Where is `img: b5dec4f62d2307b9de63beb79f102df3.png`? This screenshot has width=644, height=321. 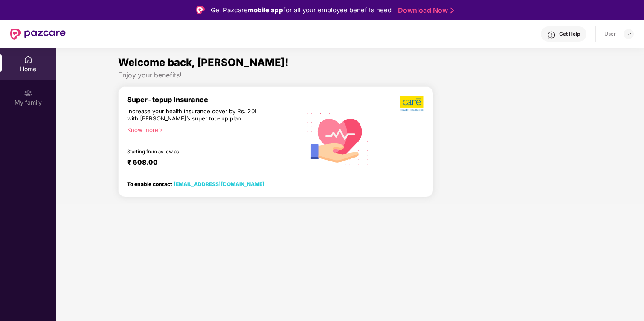 img: b5dec4f62d2307b9de63beb79f102df3.png is located at coordinates (412, 104).